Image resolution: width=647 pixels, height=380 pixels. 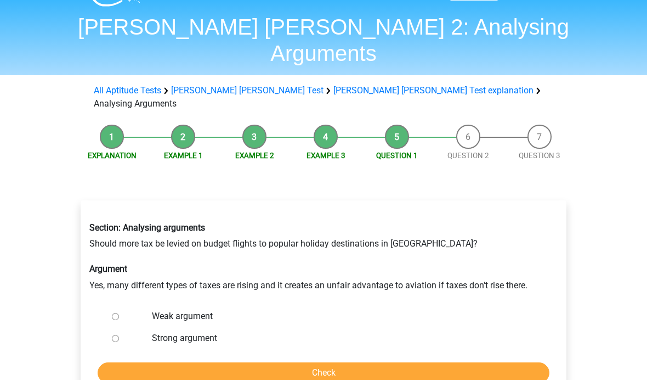 I want to click on a: All Aptitude Tests, so click(x=127, y=90).